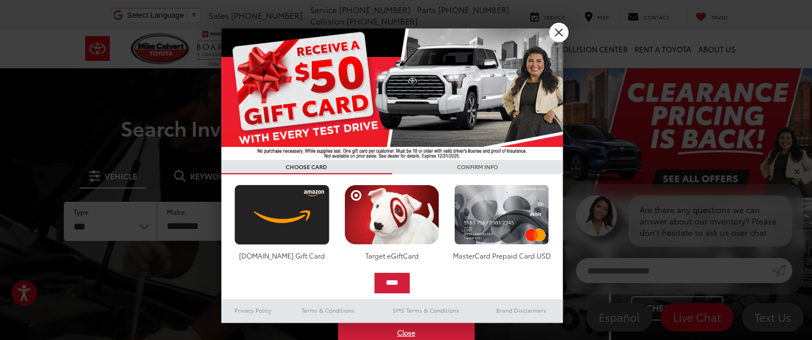  Describe the element at coordinates (501, 255) in the screenshot. I see `div: MasterCard Prepaid Card USD` at that location.